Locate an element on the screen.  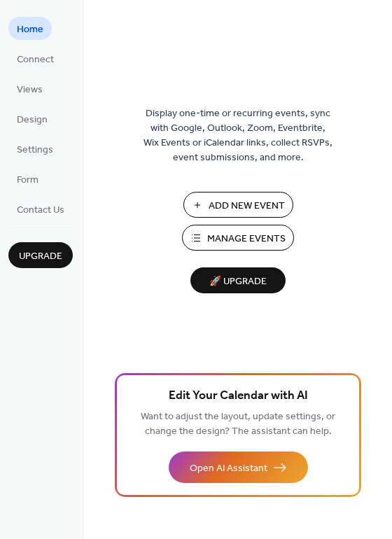
span: 🚀 Upgrade is located at coordinates (238, 281).